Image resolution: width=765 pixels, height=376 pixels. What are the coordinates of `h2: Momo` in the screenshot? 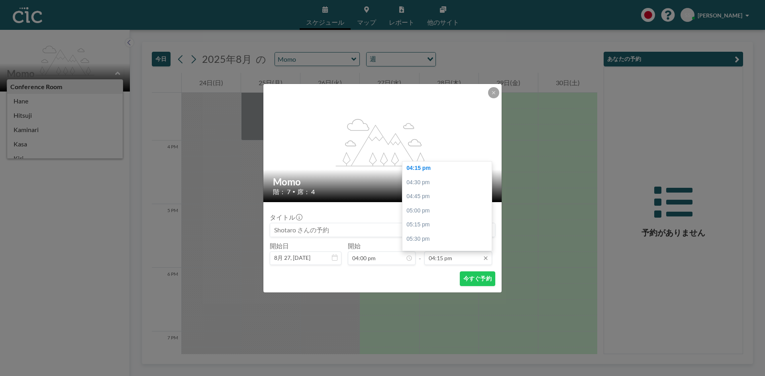 It's located at (383, 182).